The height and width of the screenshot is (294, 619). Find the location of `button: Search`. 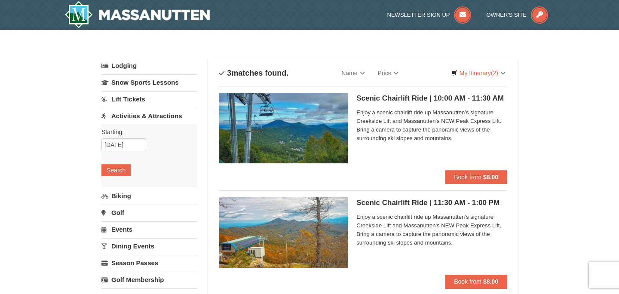

button: Search is located at coordinates (116, 170).